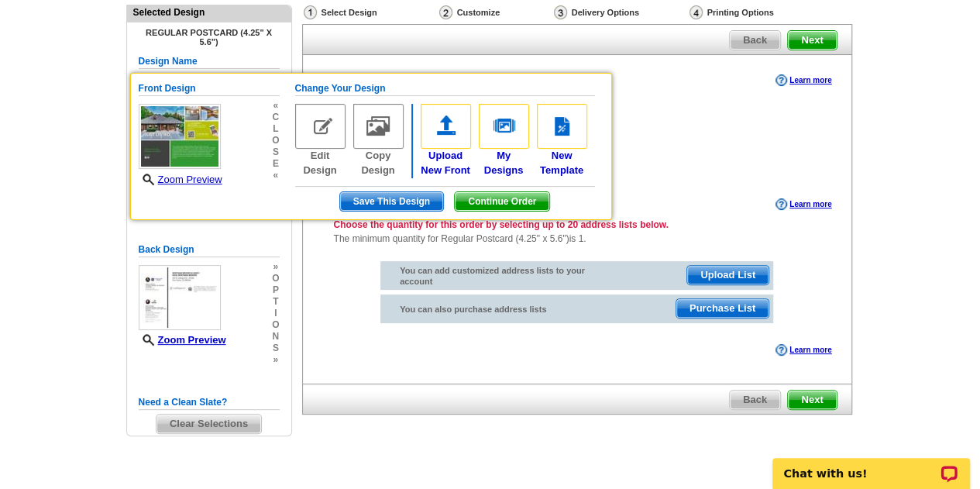 The height and width of the screenshot is (489, 980). Describe the element at coordinates (757, 12) in the screenshot. I see `div: Printing Options` at that location.